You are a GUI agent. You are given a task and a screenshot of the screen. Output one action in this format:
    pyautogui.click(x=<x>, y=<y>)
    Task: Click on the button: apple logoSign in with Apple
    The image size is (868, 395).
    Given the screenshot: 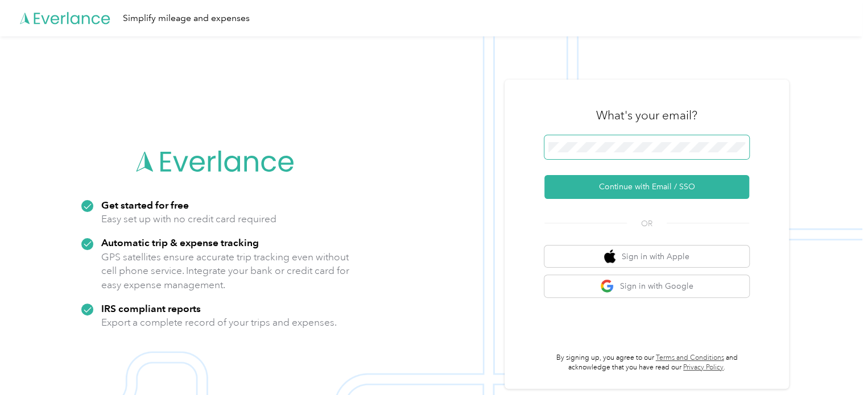 What is the action you would take?
    pyautogui.click(x=647, y=256)
    